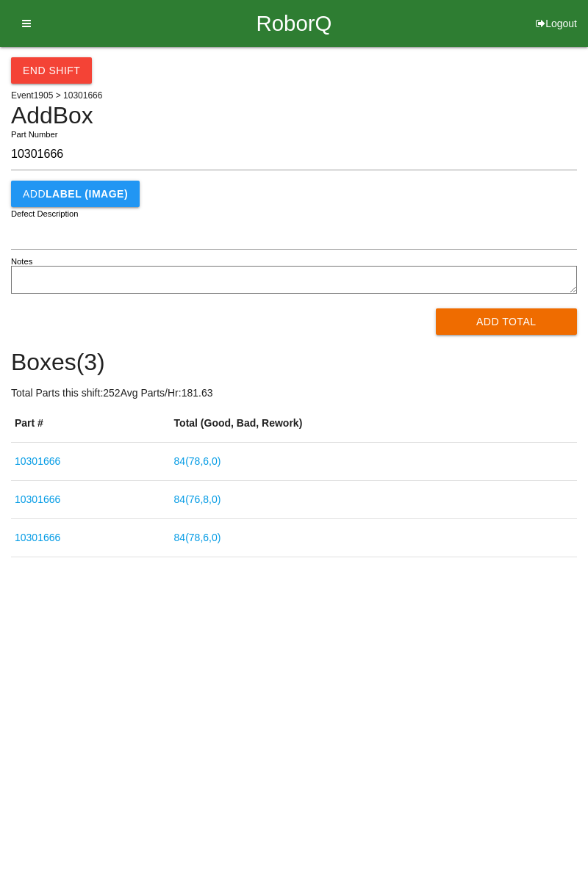  Describe the element at coordinates (87, 194) in the screenshot. I see `b: LABEL (IMAGE)` at that location.